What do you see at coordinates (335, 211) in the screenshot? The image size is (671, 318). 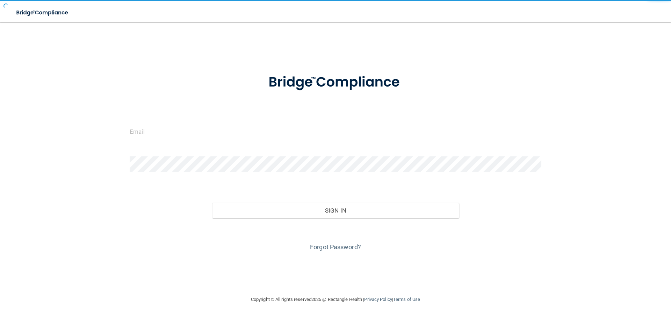 I see `button: Sign In` at bounding box center [335, 211].